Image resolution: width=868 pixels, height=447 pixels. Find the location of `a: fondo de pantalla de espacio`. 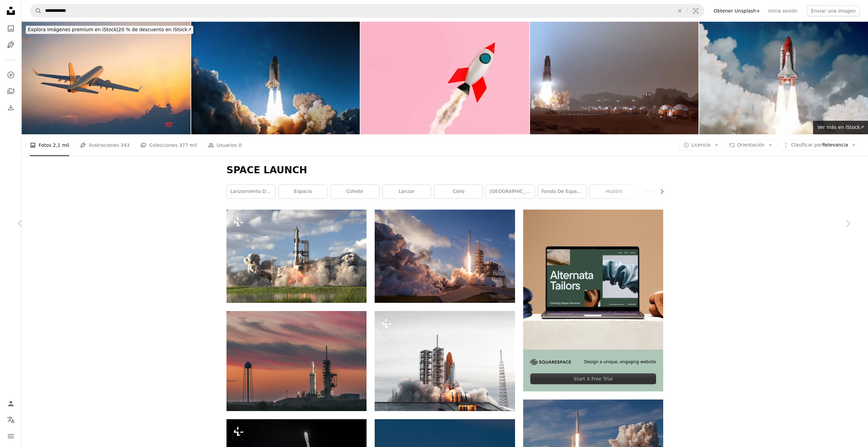

a: fondo de pantalla de espacio is located at coordinates (666, 192).